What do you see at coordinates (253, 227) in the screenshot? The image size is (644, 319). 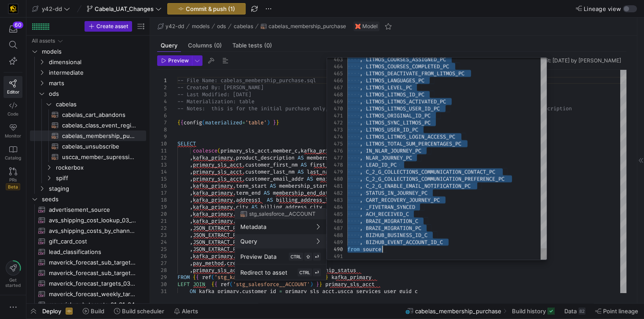 I see `span: Metadata` at bounding box center [253, 227].